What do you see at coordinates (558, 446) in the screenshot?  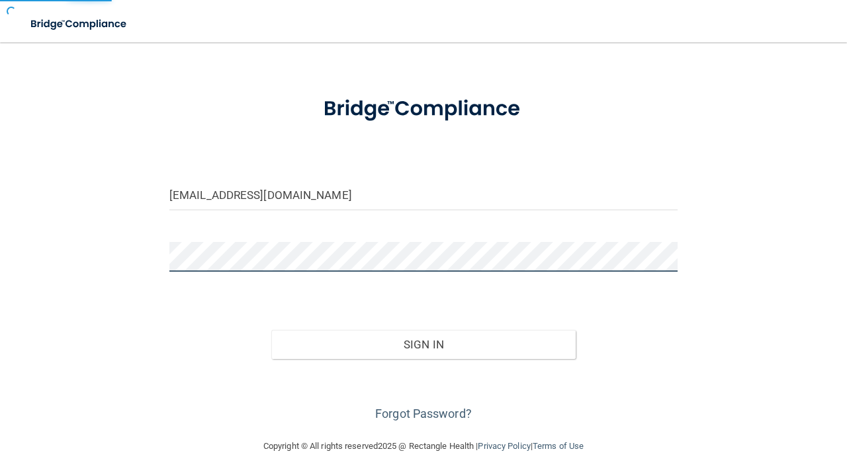 I see `a: Terms of Use` at bounding box center [558, 446].